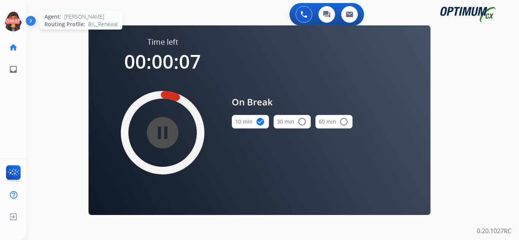 The height and width of the screenshot is (240, 519). I want to click on p: 0.20.1027RC, so click(494, 231).